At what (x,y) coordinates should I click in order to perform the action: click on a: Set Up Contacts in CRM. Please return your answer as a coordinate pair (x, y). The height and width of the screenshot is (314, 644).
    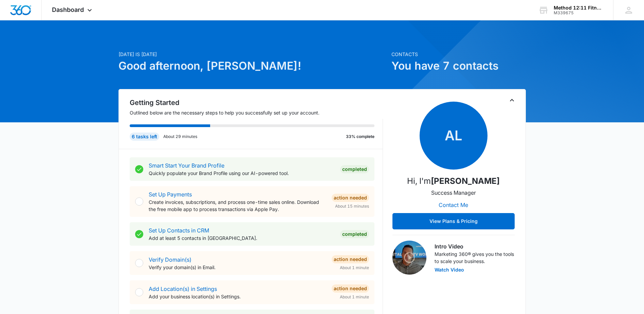
    Looking at the image, I should click on (179, 230).